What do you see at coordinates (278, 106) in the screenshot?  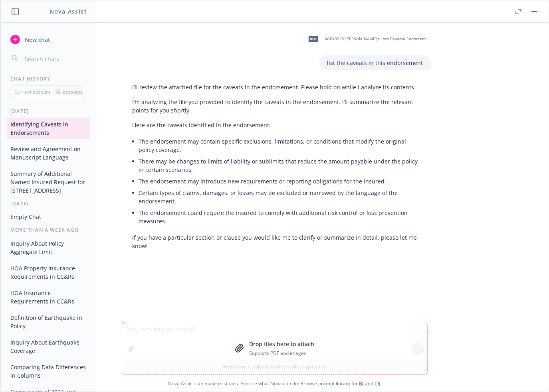 I see `p: I’m analyzing the file you provided to identify the caveats in the endorsement. I’ll summarize th...` at bounding box center [278, 106].